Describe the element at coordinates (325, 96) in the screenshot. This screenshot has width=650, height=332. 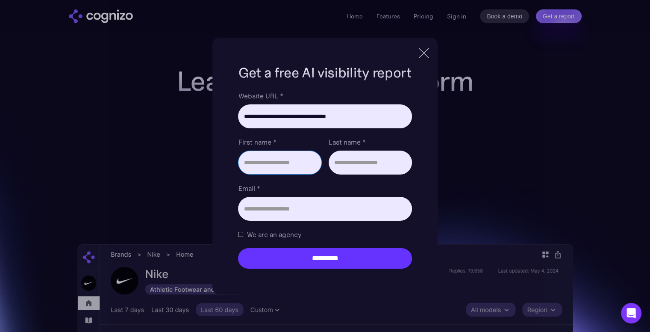
I see `label: Website URL *` at that location.